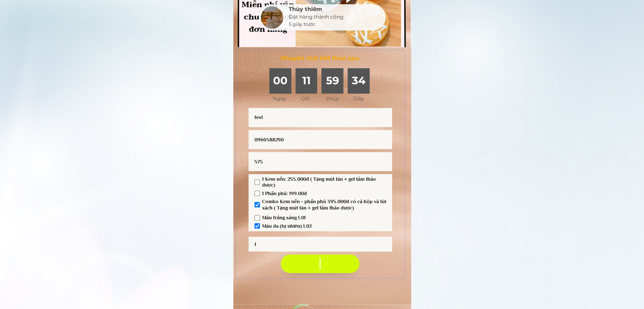  I want to click on input: Số lượng, so click(320, 244).